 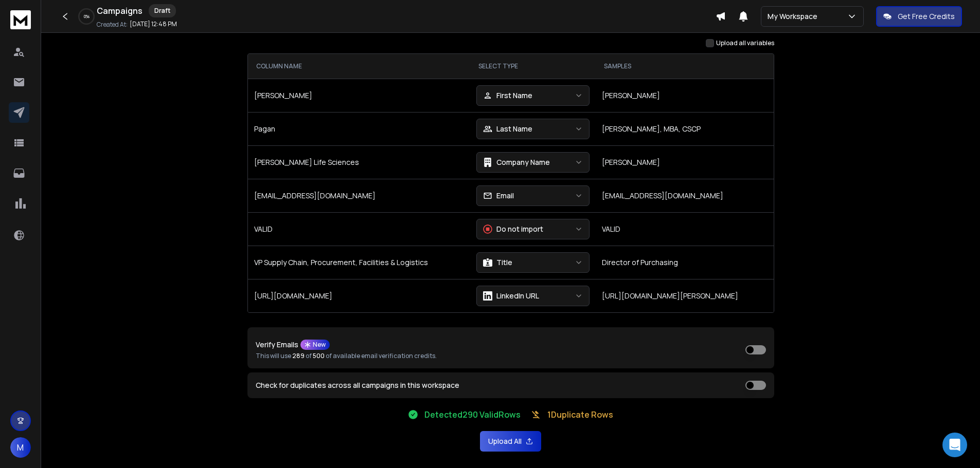 What do you see at coordinates (86, 16) in the screenshot?
I see `p: 0 %` at bounding box center [86, 16].